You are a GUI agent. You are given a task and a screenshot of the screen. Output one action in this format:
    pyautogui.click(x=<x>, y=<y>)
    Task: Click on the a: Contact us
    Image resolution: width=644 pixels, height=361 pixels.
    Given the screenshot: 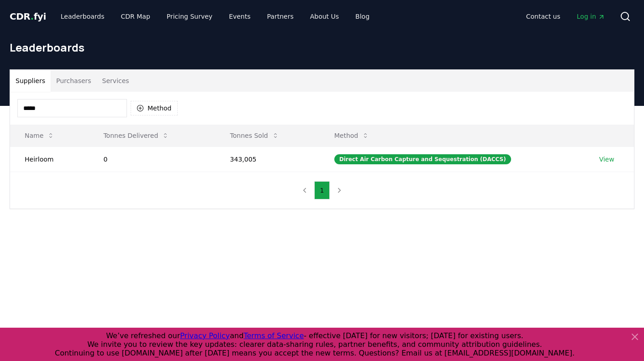 What is the action you would take?
    pyautogui.click(x=543, y=16)
    